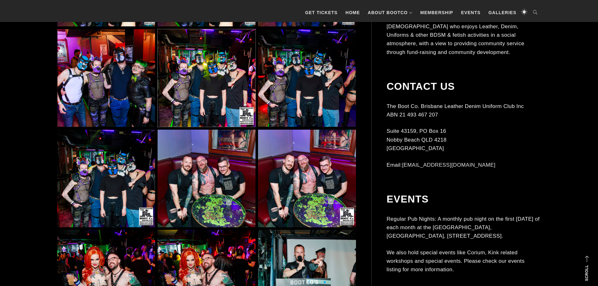  Describe the element at coordinates (321, 13) in the screenshot. I see `a: GET TICKETS` at that location.